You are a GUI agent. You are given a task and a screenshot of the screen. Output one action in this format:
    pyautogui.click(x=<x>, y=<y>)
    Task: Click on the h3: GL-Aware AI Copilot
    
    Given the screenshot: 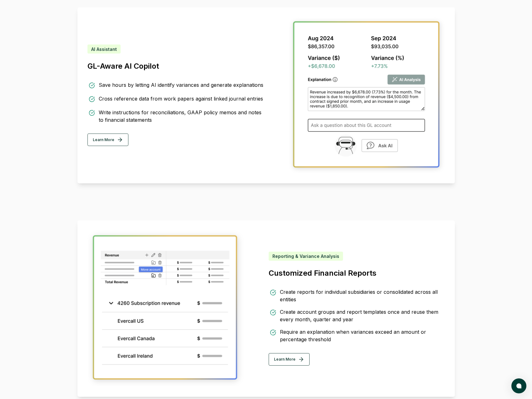 What is the action you would take?
    pyautogui.click(x=175, y=66)
    